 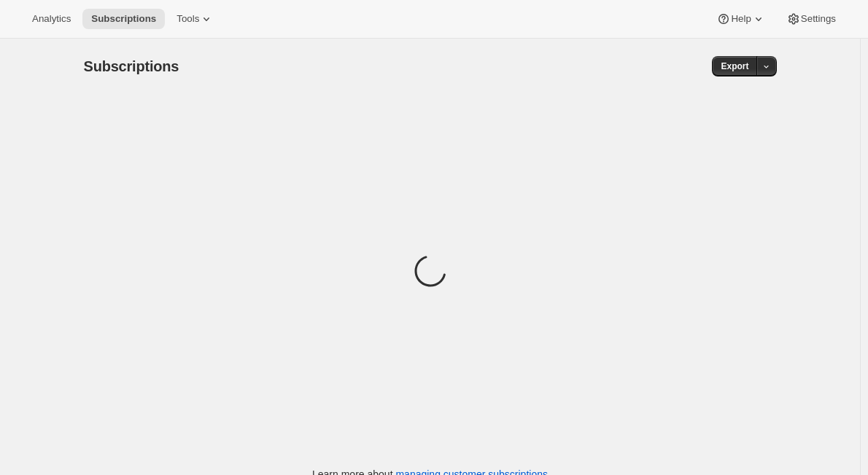 I want to click on button: Tools, so click(x=195, y=19).